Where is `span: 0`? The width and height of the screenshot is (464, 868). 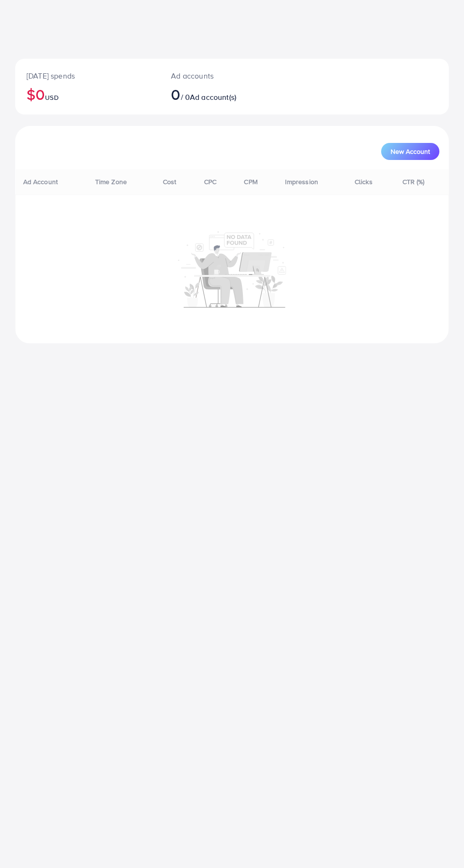
span: 0 is located at coordinates (175, 94).